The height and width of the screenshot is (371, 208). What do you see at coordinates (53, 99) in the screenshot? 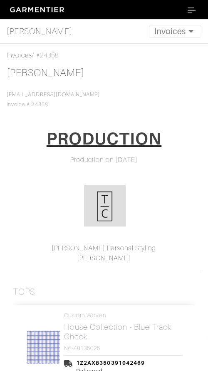
I see `span: Invoice # 24358` at bounding box center [53, 99].